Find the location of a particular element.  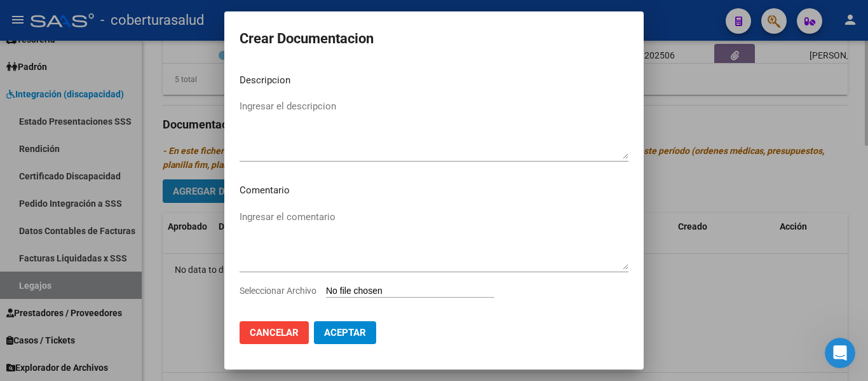

p: Comentario is located at coordinates (434, 190).